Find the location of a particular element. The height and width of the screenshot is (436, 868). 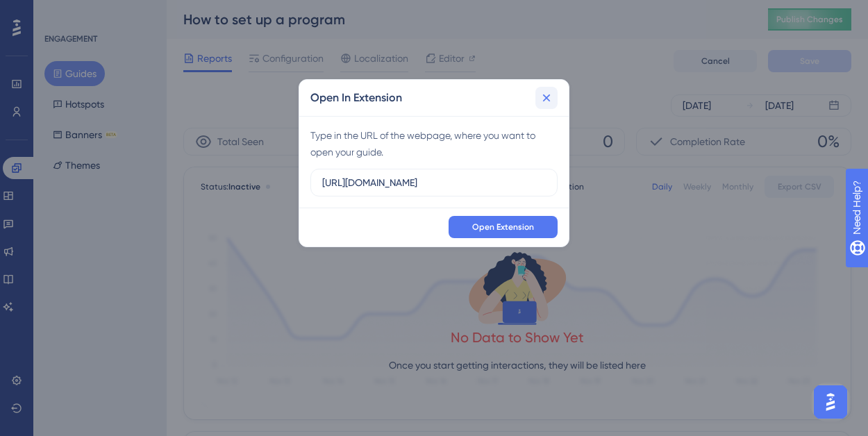

div: Type in the URL of the webpage, where you want to open your guide. is located at coordinates (434, 144).